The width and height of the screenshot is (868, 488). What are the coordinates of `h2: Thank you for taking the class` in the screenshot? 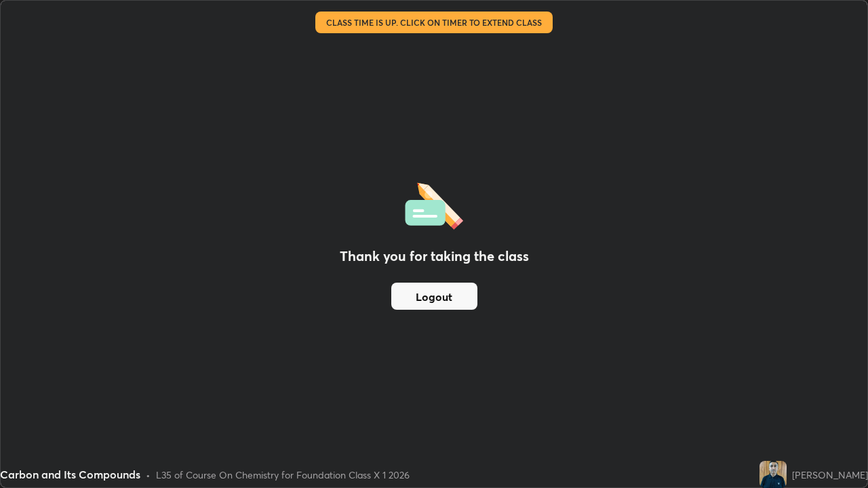 It's located at (434, 256).